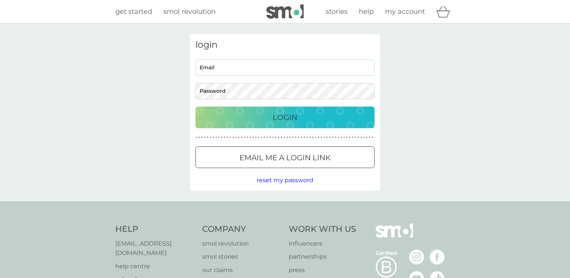 This screenshot has width=570, height=278. What do you see at coordinates (242, 271) in the screenshot?
I see `p: our claims` at bounding box center [242, 271].